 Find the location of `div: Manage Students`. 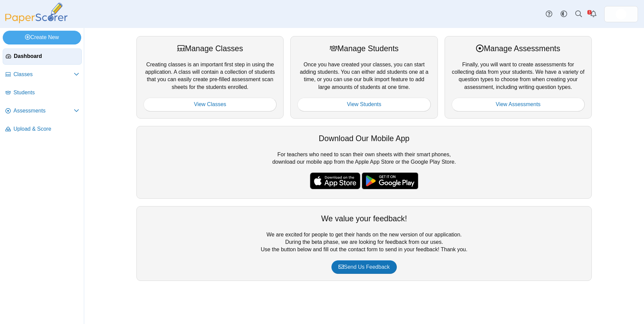

div: Manage Students is located at coordinates (364, 48).